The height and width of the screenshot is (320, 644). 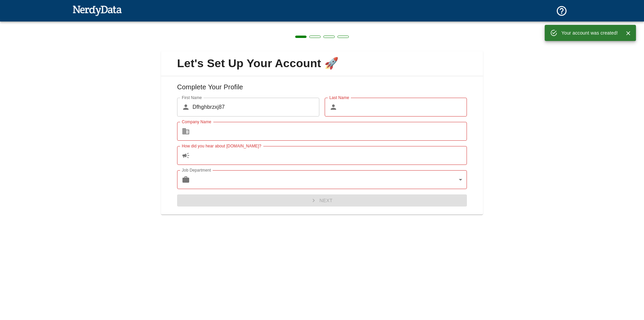 What do you see at coordinates (322, 63) in the screenshot?
I see `span: Let's Set Up Your Account 🚀` at bounding box center [322, 63].